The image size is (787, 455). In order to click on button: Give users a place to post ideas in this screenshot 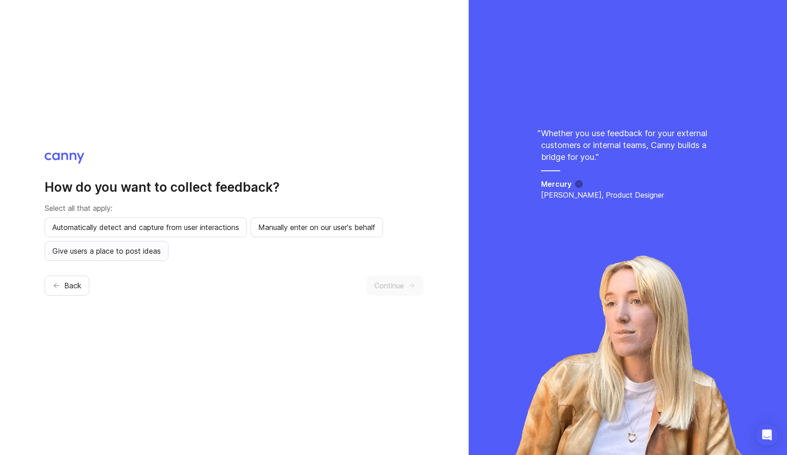, I will do `click(107, 251)`.